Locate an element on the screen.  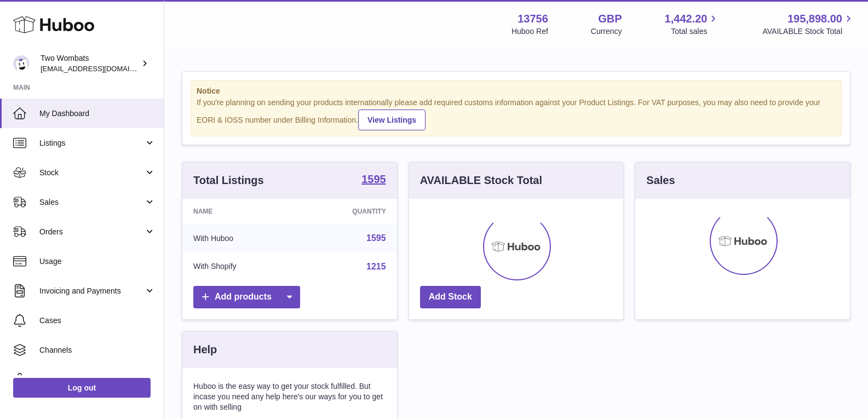
span: Invoicing and Payments is located at coordinates (92, 291).